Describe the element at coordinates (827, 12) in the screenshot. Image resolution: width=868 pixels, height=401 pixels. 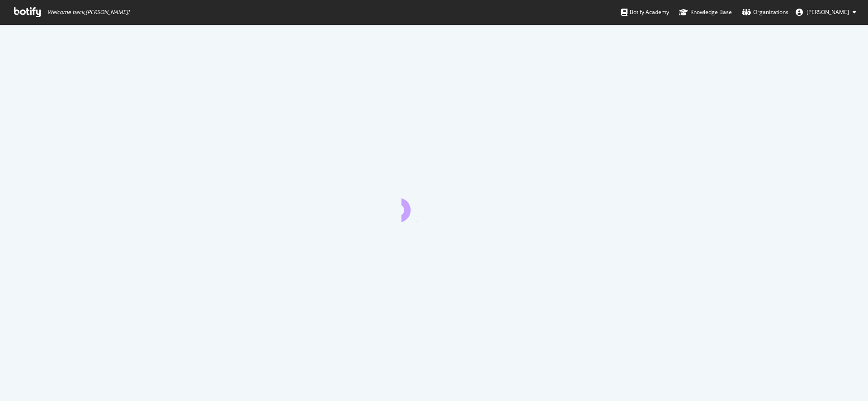
I see `span: Regan McGregor` at that location.